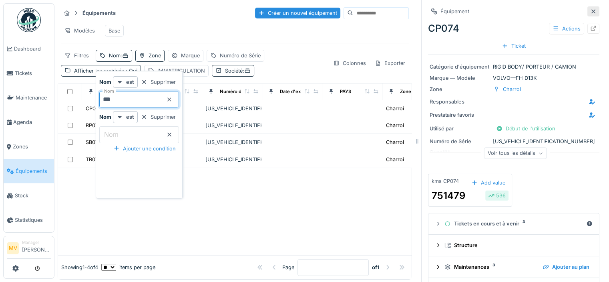 This screenshot has height=282, width=609. What do you see at coordinates (80, 30) in the screenshot?
I see `div: Modèles` at bounding box center [80, 30].